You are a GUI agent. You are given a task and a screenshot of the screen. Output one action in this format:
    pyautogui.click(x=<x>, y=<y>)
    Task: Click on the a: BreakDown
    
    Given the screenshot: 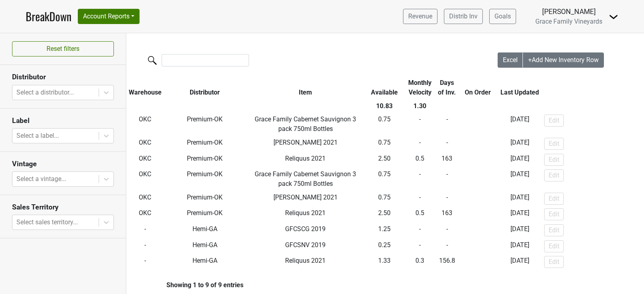 What is the action you would take?
    pyautogui.click(x=48, y=17)
    